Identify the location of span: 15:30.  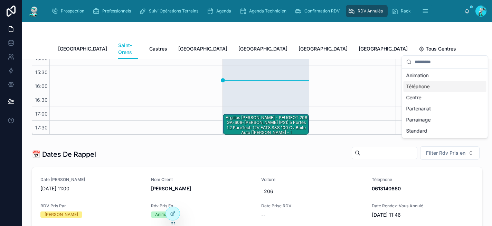
(41, 72).